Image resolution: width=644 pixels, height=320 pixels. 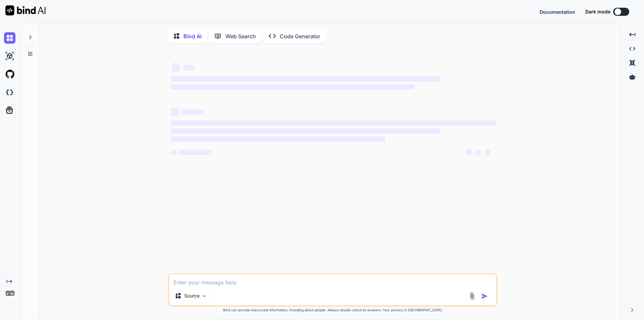 I want to click on p: Code Generator, so click(x=300, y=36).